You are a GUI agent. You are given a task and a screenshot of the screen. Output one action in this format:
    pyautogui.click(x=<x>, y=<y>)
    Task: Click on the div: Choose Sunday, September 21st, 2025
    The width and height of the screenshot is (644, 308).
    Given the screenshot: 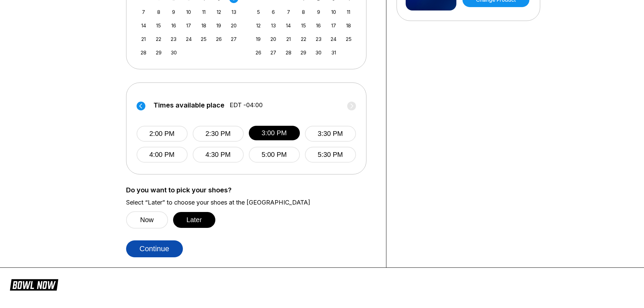 What is the action you would take?
    pyautogui.click(x=143, y=39)
    